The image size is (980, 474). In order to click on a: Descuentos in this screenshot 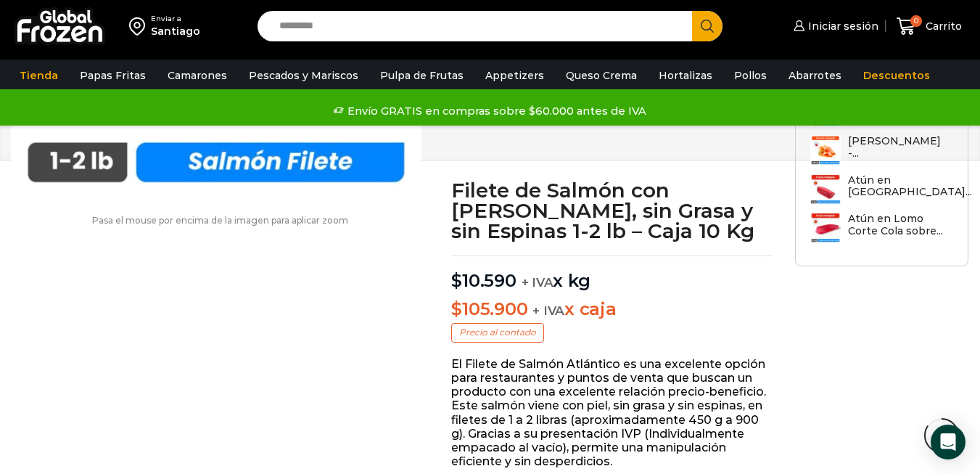, I will do `click(896, 75)`.